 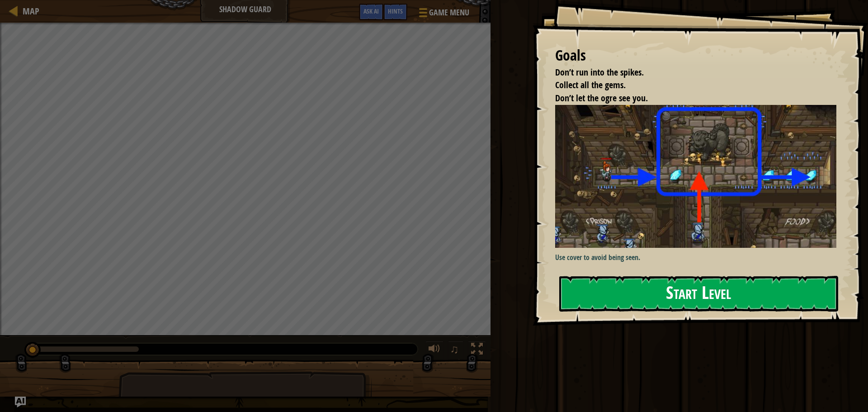 I want to click on li: Collect all the gems., so click(x=689, y=85).